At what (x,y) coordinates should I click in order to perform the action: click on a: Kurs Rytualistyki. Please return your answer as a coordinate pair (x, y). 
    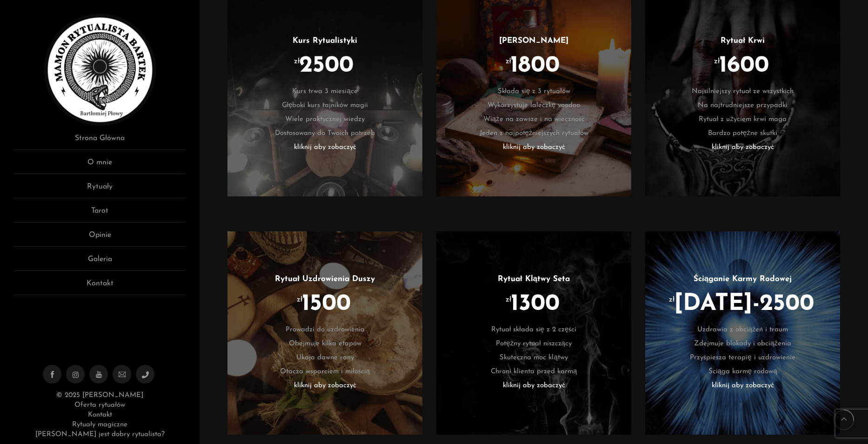
    Looking at the image, I should click on (325, 41).